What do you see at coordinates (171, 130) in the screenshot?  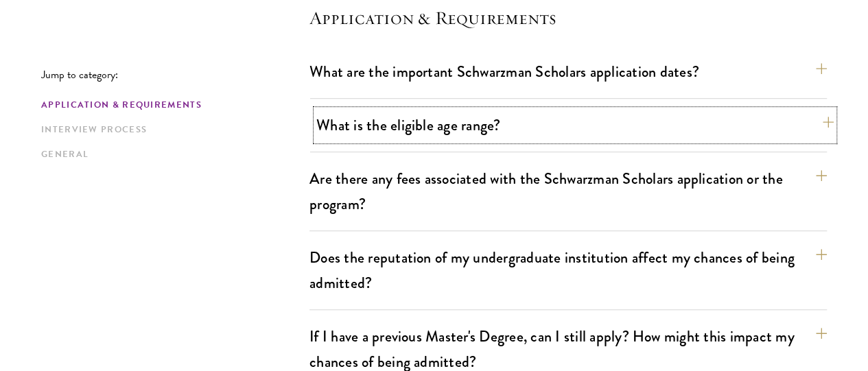 I see `a: Interview Process` at bounding box center [171, 130].